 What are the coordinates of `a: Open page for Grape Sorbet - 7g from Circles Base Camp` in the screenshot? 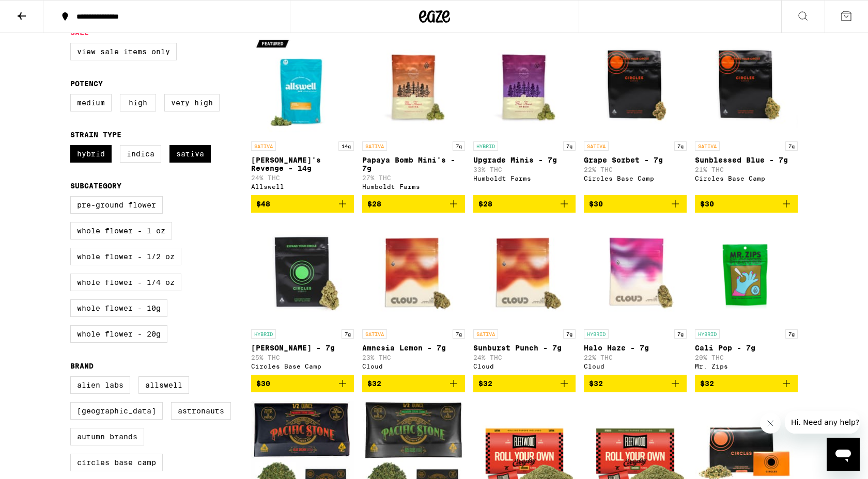 It's located at (635, 114).